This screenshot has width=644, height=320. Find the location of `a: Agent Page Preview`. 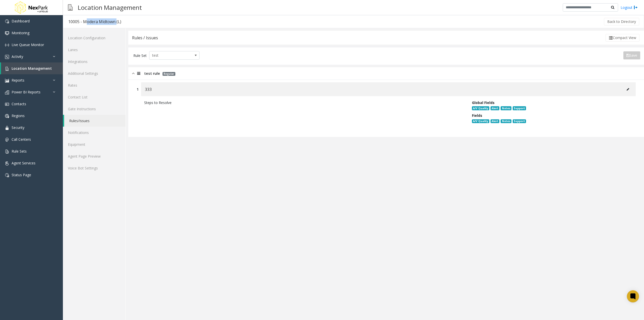

a: Agent Page Preview is located at coordinates (94, 156).